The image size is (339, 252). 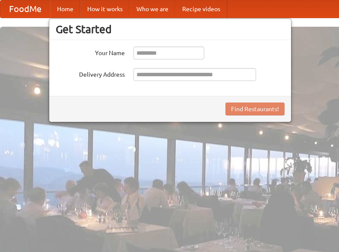 I want to click on a: Who we are, so click(x=152, y=9).